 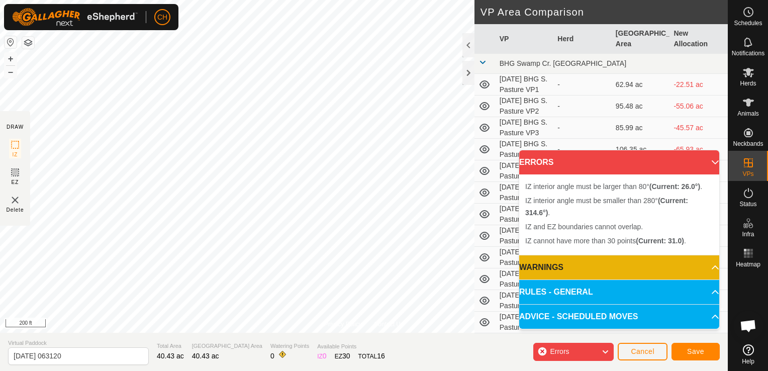 I want to click on span: Save, so click(x=695, y=351).